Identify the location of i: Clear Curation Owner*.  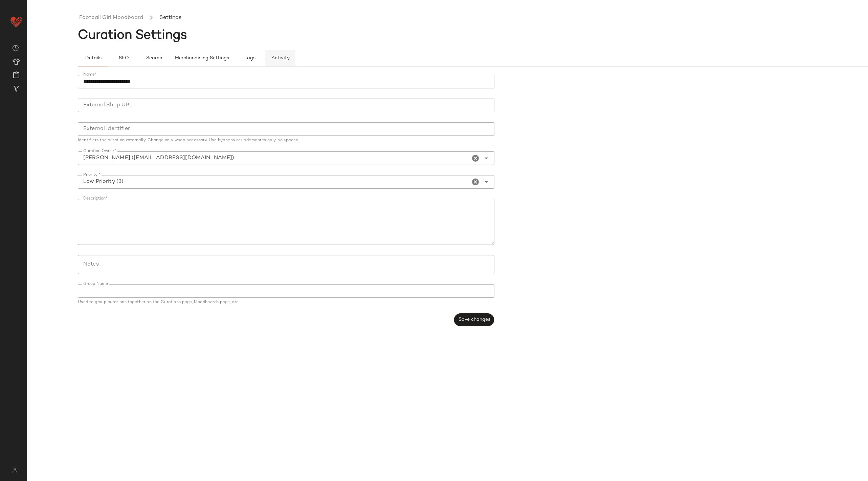
(476, 158).